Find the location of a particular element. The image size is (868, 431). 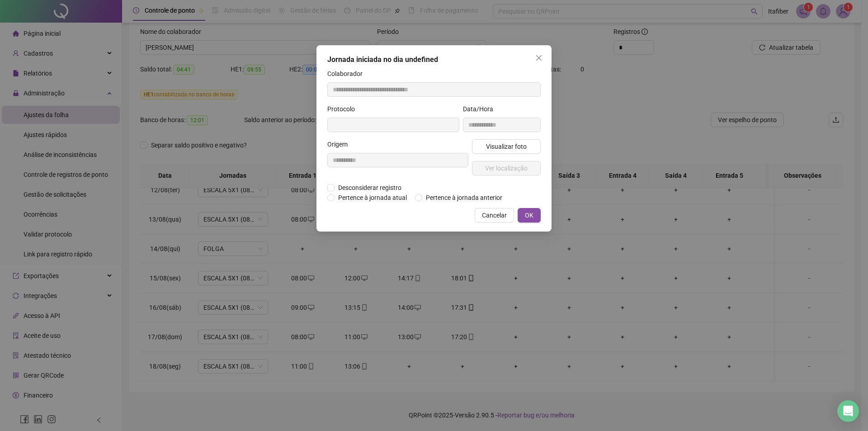

button: Ver localização is located at coordinates (506, 169).